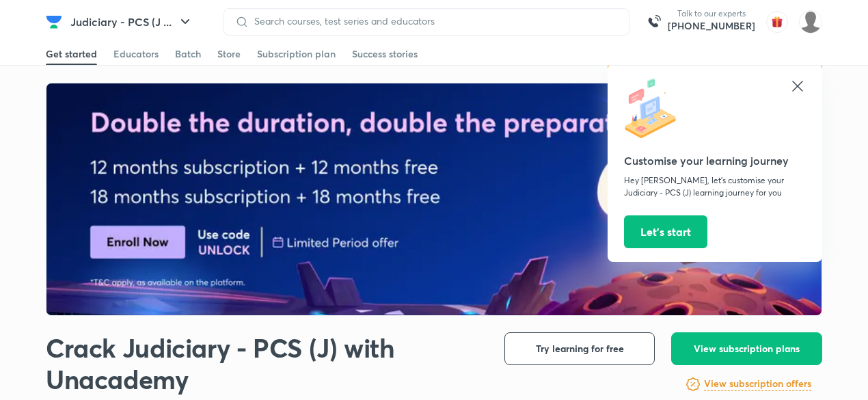 This screenshot has height=400, width=868. I want to click on img: Shefali Garg, so click(811, 22).